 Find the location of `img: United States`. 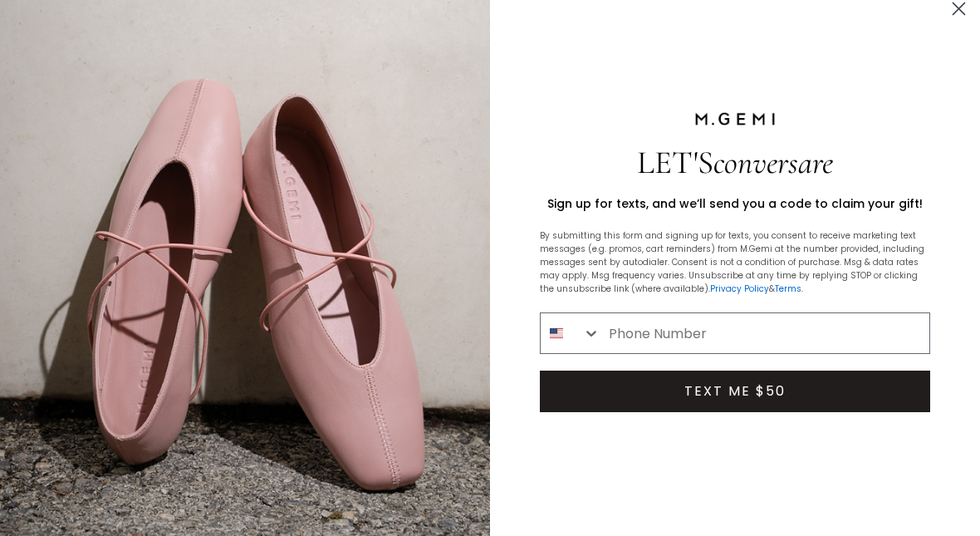

img: United States is located at coordinates (557, 333).